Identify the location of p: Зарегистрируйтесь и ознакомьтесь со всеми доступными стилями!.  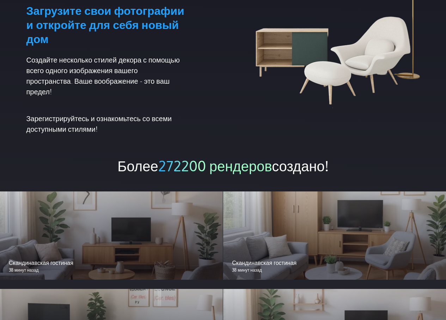
(106, 123).